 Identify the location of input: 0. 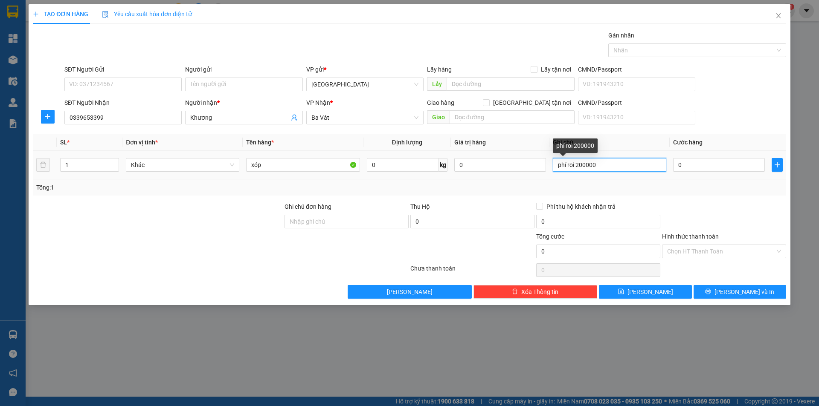
(500, 165).